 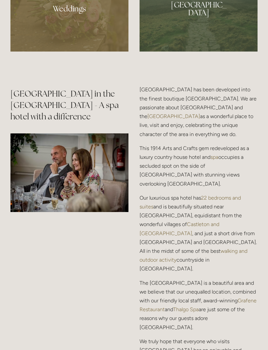 What do you see at coordinates (198, 166) in the screenshot?
I see `p: This 1914 Arts and Crafts gem redeveloped as a luxury country house hotel and occupies a secluded...` at bounding box center [198, 166].